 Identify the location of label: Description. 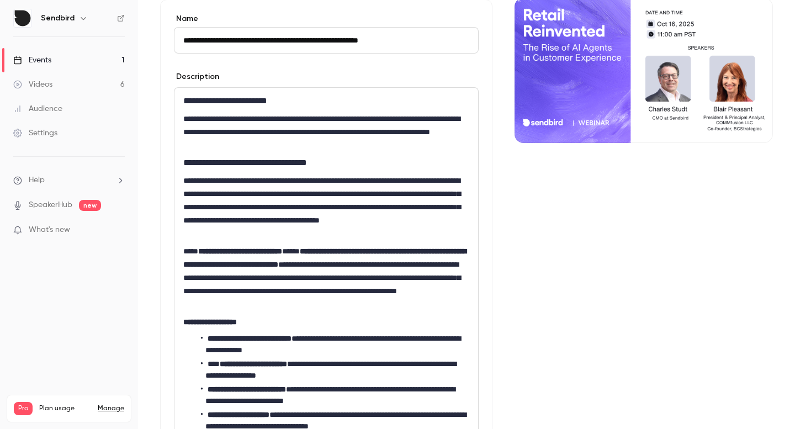
(197, 77).